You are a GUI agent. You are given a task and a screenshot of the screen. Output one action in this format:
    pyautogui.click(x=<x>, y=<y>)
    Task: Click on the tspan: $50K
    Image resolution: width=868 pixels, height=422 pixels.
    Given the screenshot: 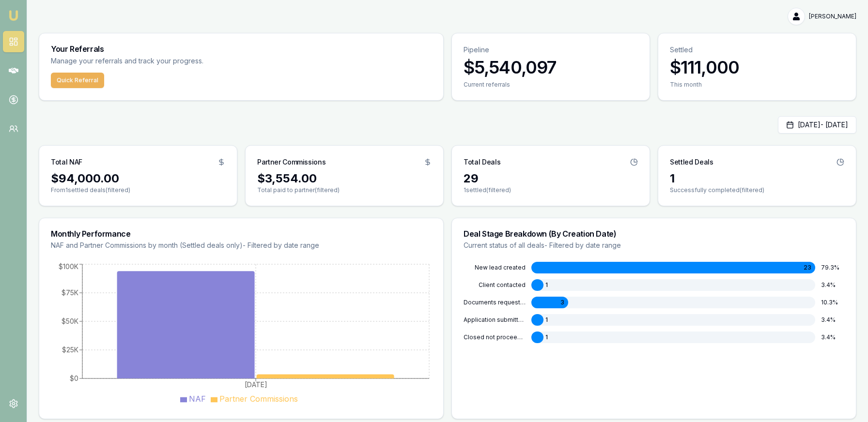 What is the action you would take?
    pyautogui.click(x=70, y=321)
    